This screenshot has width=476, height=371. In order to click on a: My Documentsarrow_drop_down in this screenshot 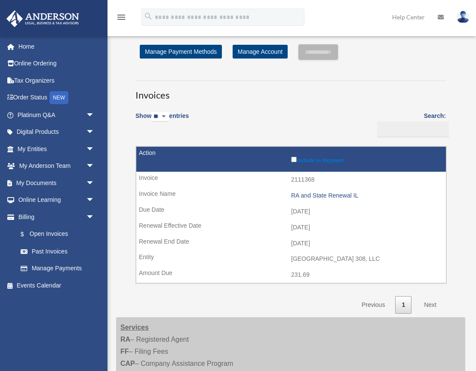, I will do `click(57, 183)`.